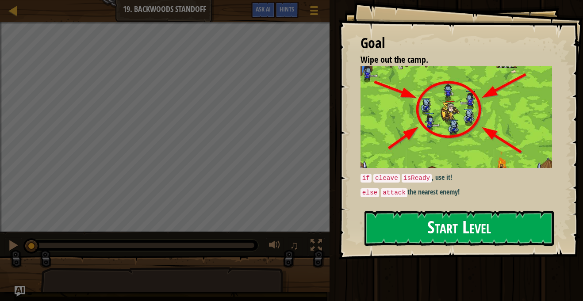 The image size is (583, 301). What do you see at coordinates (449, 60) in the screenshot?
I see `li: Wipe out the camp.` at bounding box center [449, 60].